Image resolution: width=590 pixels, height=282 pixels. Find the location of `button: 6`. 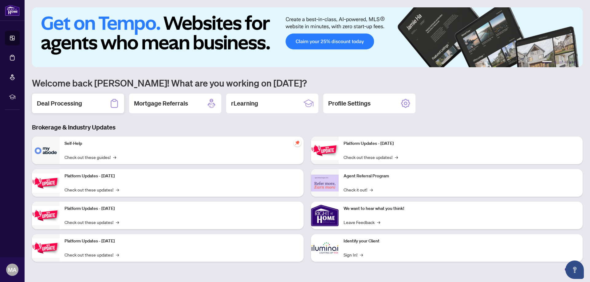

button: 6 is located at coordinates (575, 62).